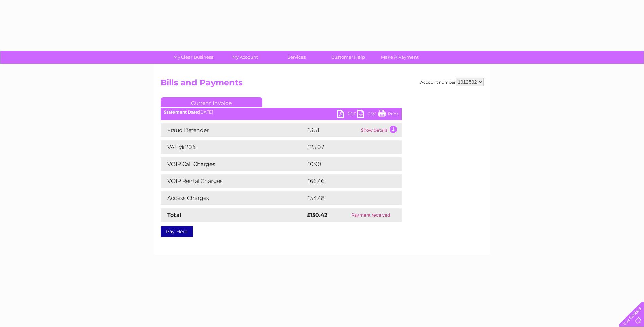 The width and height of the screenshot is (644, 327). I want to click on strong: £150.42, so click(317, 215).